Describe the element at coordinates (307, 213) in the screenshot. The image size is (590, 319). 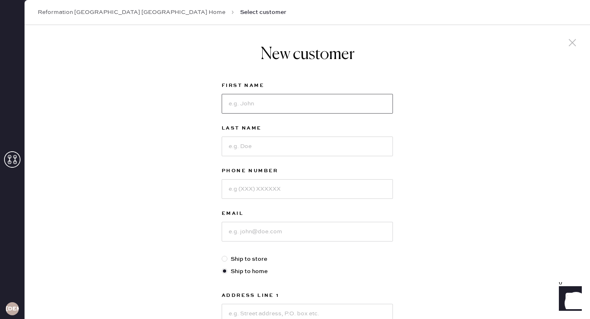
I see `label: Email` at that location.